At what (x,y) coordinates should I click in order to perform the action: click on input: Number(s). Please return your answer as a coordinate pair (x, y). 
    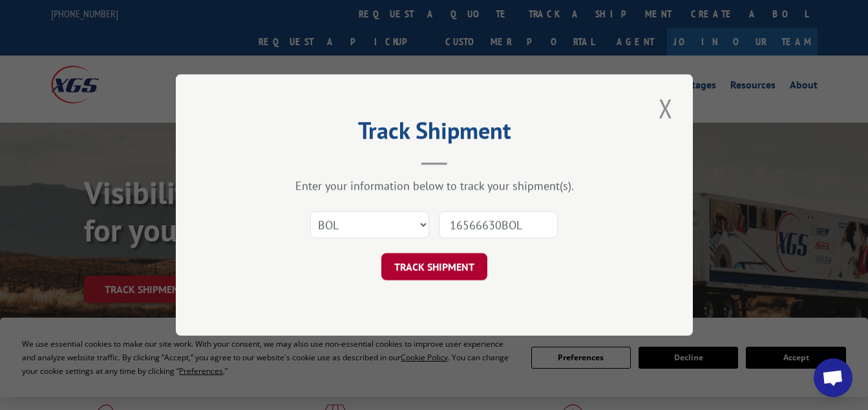
    Looking at the image, I should click on (498, 224).